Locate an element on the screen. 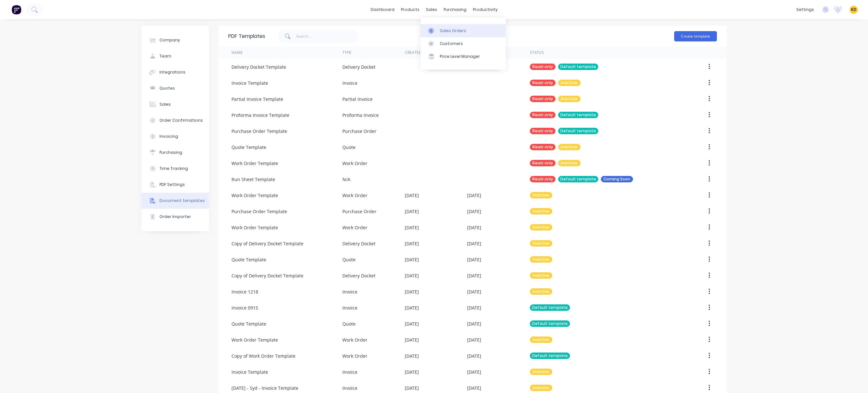  a: Customers is located at coordinates (463, 43).